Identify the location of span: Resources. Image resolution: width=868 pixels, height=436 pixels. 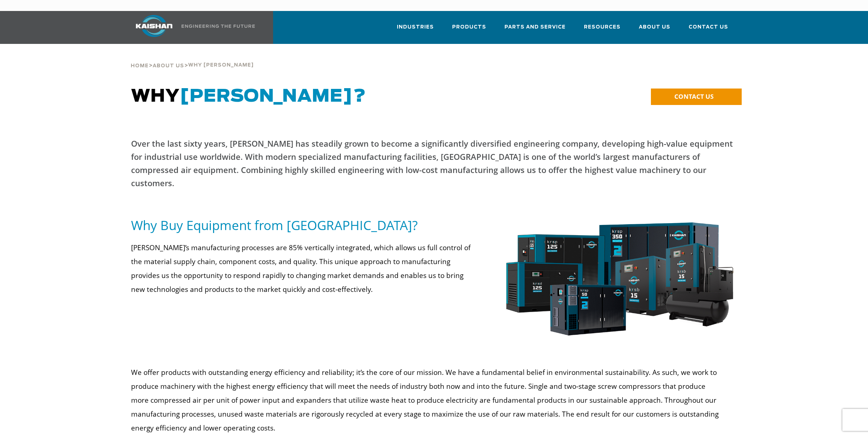
(602, 27).